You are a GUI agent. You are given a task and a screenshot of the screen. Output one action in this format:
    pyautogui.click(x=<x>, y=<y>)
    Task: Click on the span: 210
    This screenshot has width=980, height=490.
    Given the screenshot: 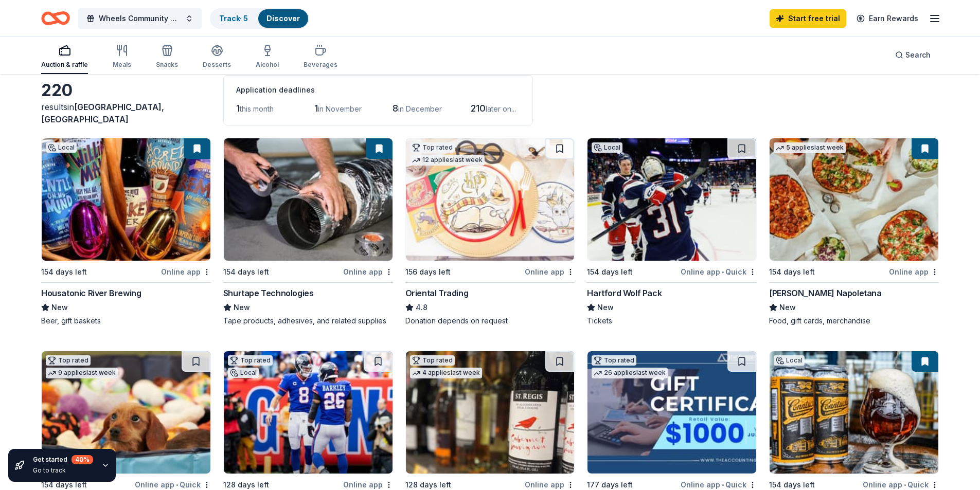 What is the action you would take?
    pyautogui.click(x=478, y=108)
    